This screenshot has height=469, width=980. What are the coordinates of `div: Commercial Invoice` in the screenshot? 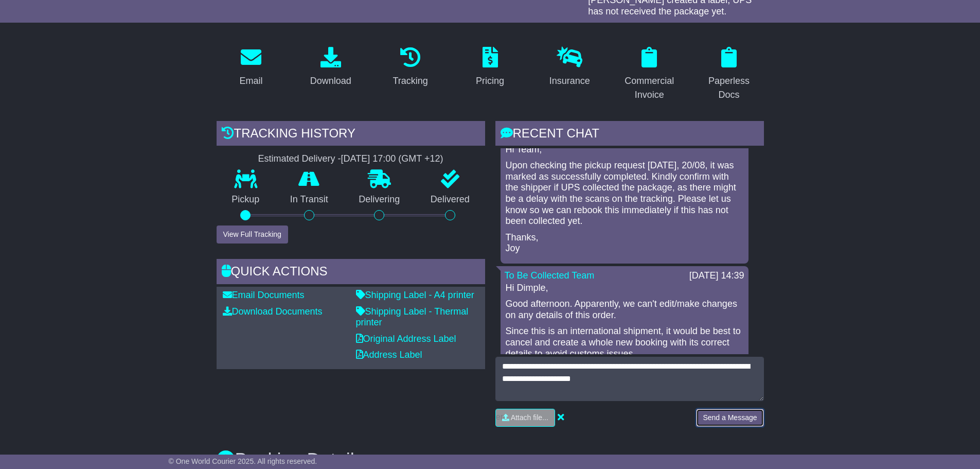 It's located at (649, 88).